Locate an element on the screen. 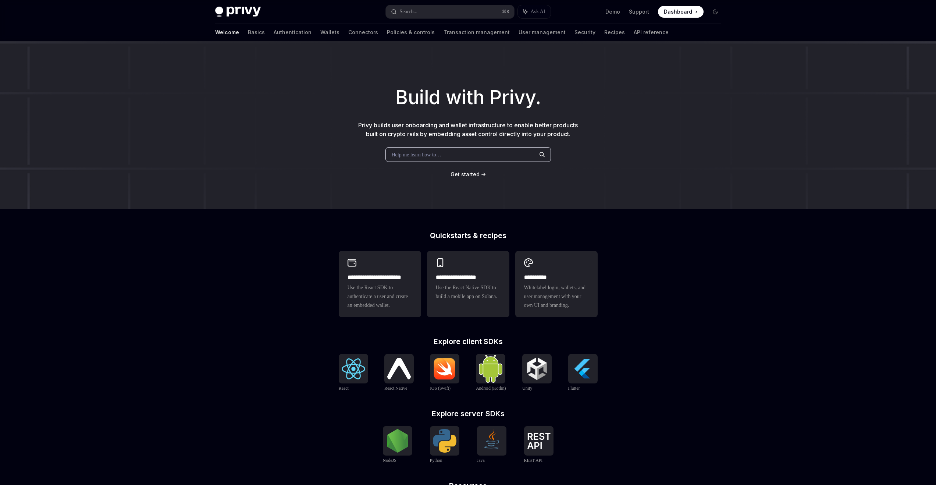  a: REST APIREST API is located at coordinates (539, 445).